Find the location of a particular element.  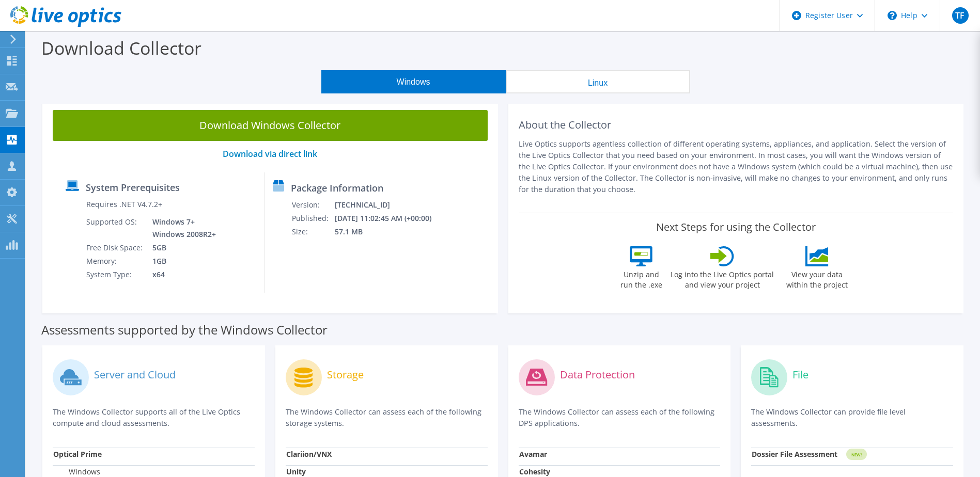

td: Size: is located at coordinates (313, 232).